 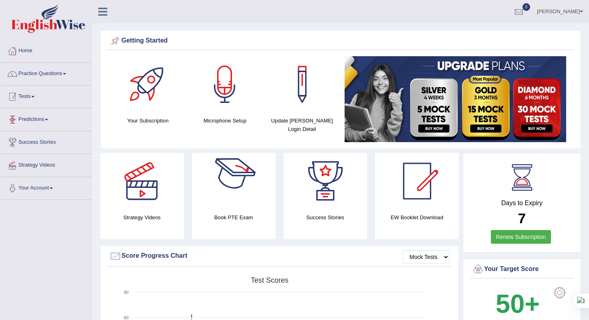 What do you see at coordinates (326, 217) in the screenshot?
I see `h4: Success Stories` at bounding box center [326, 217].